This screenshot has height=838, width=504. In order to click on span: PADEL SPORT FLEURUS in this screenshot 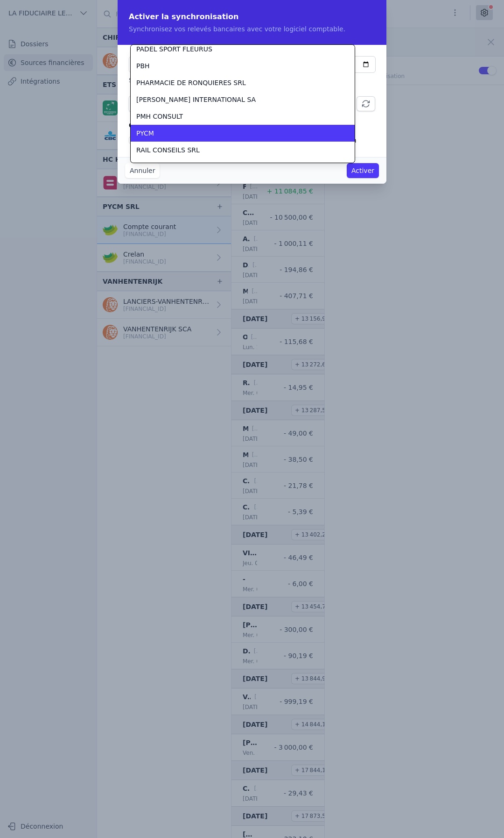, I will do `click(174, 49)`.